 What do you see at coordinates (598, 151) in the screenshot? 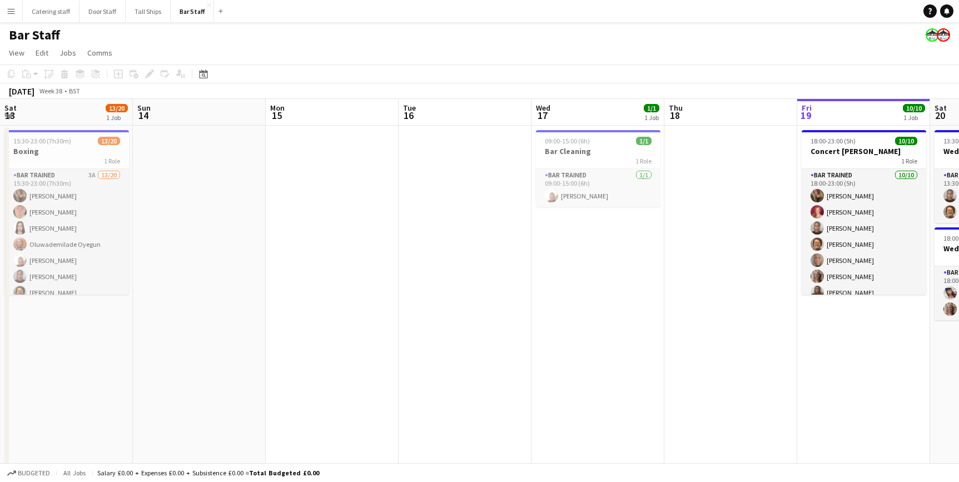
I see `h3: Bar Cleaning` at bounding box center [598, 151].